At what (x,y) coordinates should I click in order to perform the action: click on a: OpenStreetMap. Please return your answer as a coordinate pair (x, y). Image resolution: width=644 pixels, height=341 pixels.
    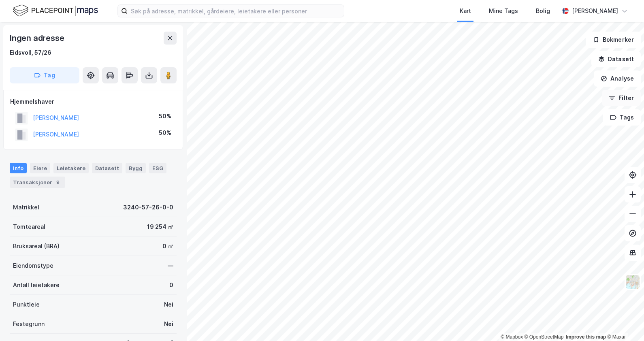
    Looking at the image, I should click on (544, 337).